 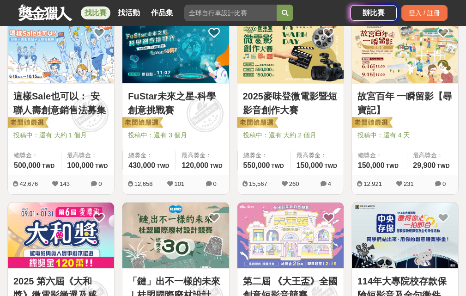 I want to click on a: 辦比賽, so click(x=374, y=13).